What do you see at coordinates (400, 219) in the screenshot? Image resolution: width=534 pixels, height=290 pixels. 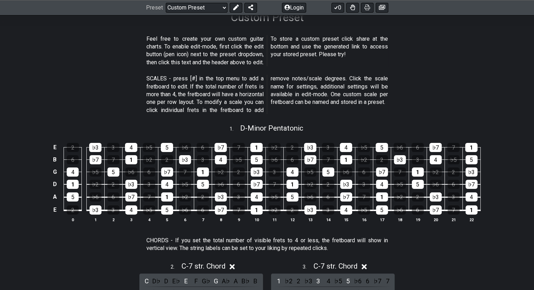 I see `th: 18` at bounding box center [400, 219].